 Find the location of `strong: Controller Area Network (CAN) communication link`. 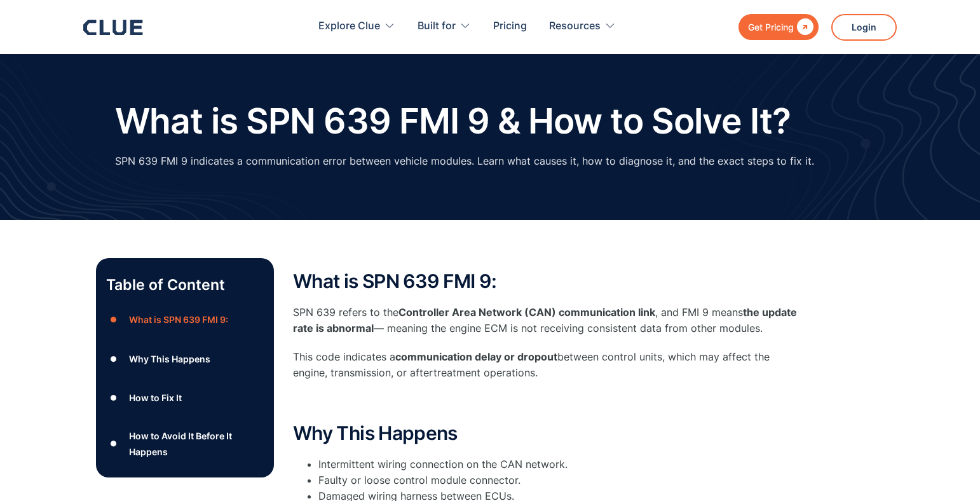

strong: Controller Area Network (CAN) communication link is located at coordinates (527, 312).